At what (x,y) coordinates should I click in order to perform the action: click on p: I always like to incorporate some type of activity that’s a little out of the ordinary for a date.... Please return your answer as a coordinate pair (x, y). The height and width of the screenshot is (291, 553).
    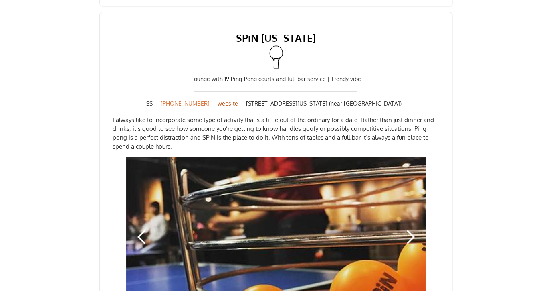
    Looking at the image, I should click on (276, 133).